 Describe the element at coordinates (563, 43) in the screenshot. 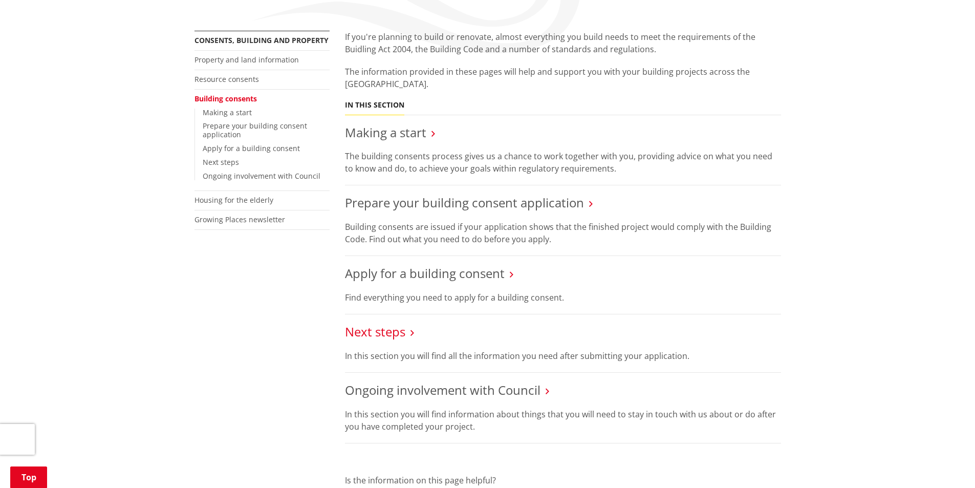

I see `p: If you're planning to build or renovate, almost everything you build needs to meet the requiremen...` at that location.